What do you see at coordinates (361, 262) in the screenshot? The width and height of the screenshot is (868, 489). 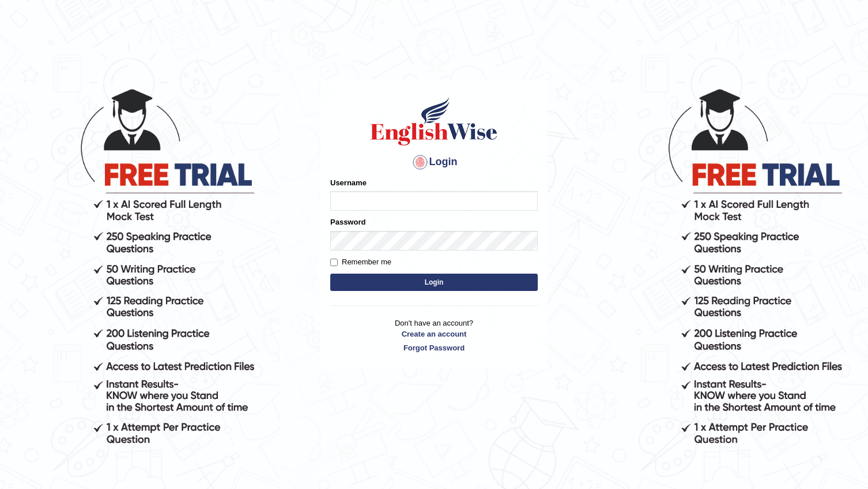 I see `label: Remember me` at bounding box center [361, 262].